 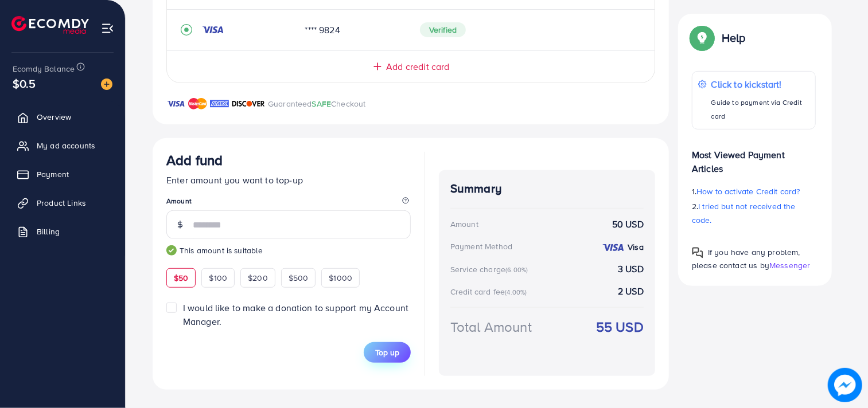 I want to click on strong: Visa, so click(x=635, y=247).